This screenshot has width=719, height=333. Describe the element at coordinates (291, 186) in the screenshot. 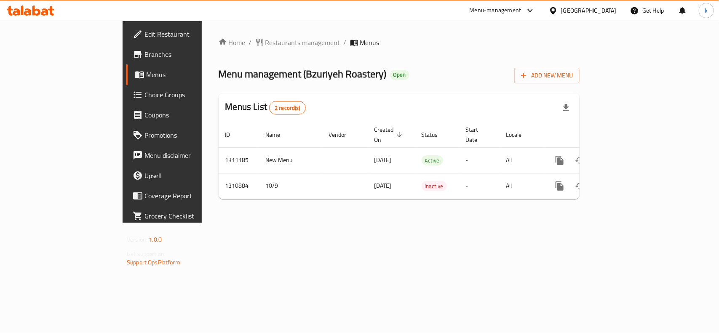

I see `td: 10/9` at that location.